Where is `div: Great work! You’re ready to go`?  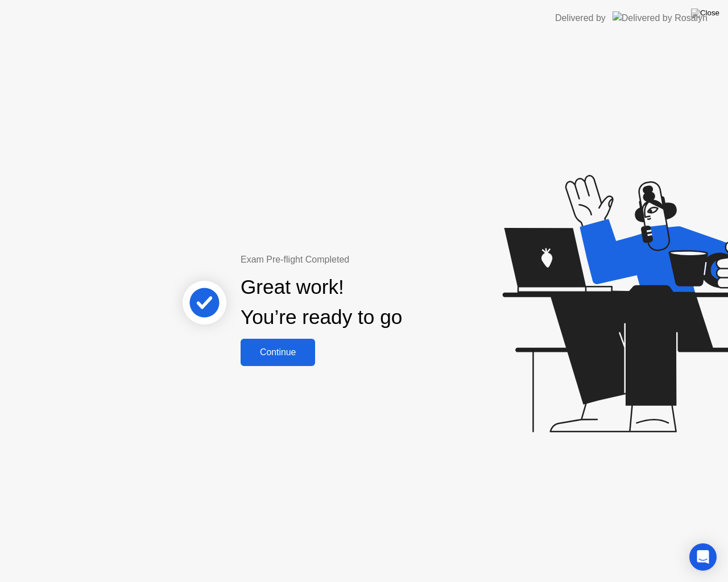
div: Great work! You’re ready to go is located at coordinates (321, 302).